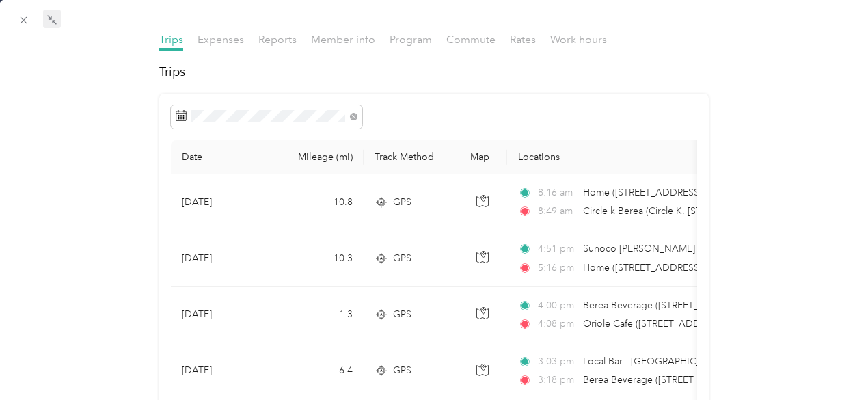 The image size is (868, 400). I want to click on td: 1.3, so click(319, 315).